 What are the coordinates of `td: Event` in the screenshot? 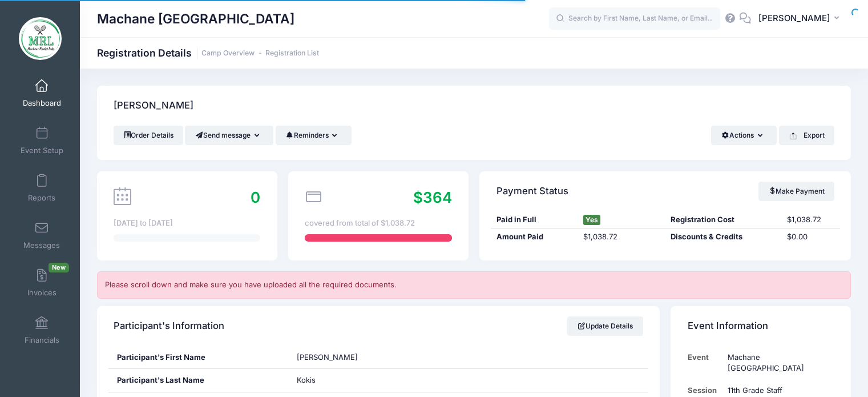 It's located at (705, 363).